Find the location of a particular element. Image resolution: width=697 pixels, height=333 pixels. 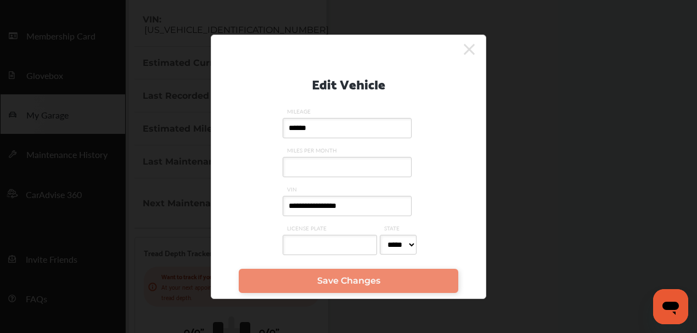

a: Save Changes is located at coordinates (349, 281).